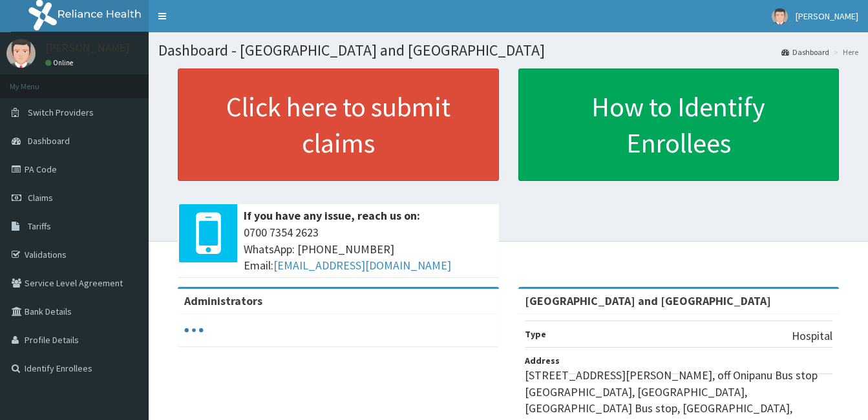 Image resolution: width=868 pixels, height=420 pixels. I want to click on b: Type, so click(535, 334).